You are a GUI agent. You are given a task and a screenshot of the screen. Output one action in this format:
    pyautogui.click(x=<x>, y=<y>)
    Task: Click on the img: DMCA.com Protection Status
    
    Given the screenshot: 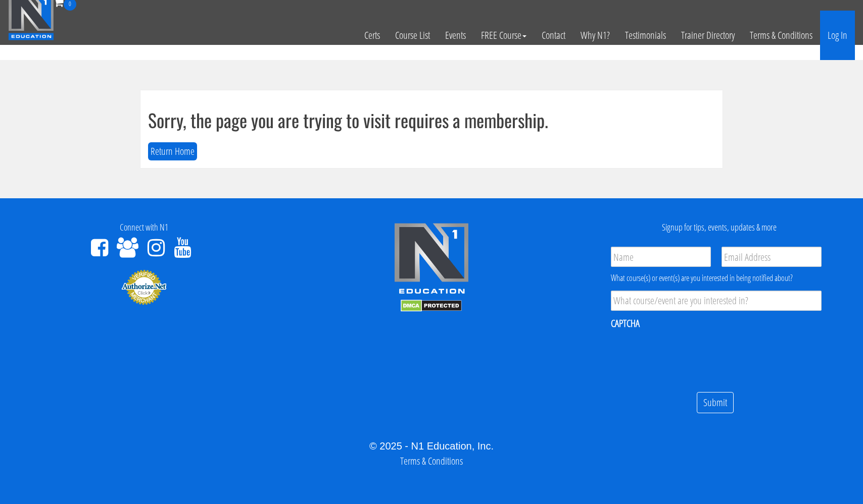 What is the action you would take?
    pyautogui.click(x=431, y=306)
    